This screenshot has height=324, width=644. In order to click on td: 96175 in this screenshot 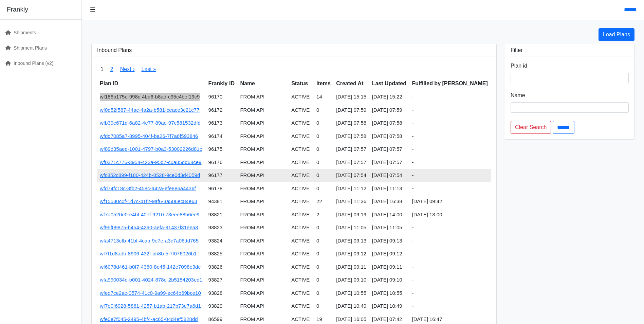, I will do `click(222, 149)`.